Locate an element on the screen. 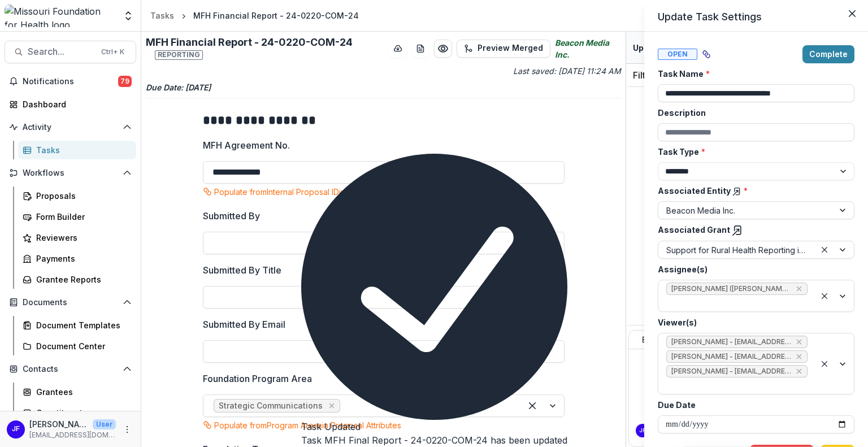 The width and height of the screenshot is (868, 447). div: Remove Brandy Boyer - bboyer@mffh.org is located at coordinates (799, 357).